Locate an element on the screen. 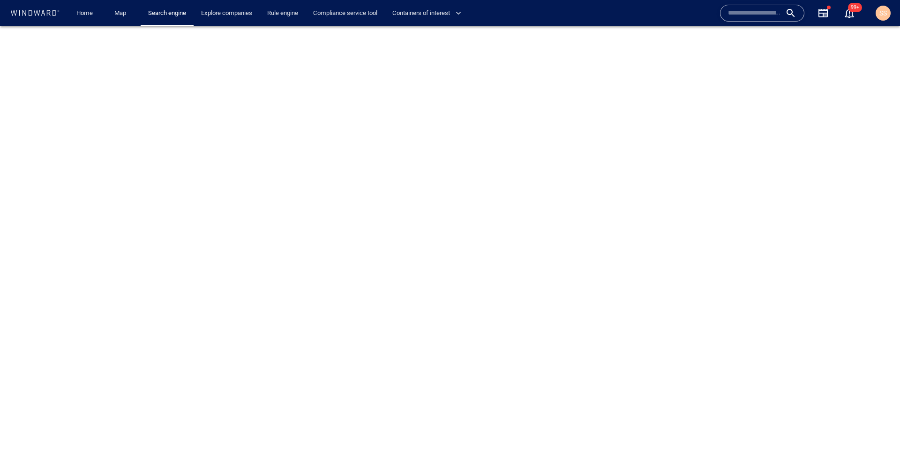 This screenshot has height=449, width=900. button: Search engine is located at coordinates (167, 13).